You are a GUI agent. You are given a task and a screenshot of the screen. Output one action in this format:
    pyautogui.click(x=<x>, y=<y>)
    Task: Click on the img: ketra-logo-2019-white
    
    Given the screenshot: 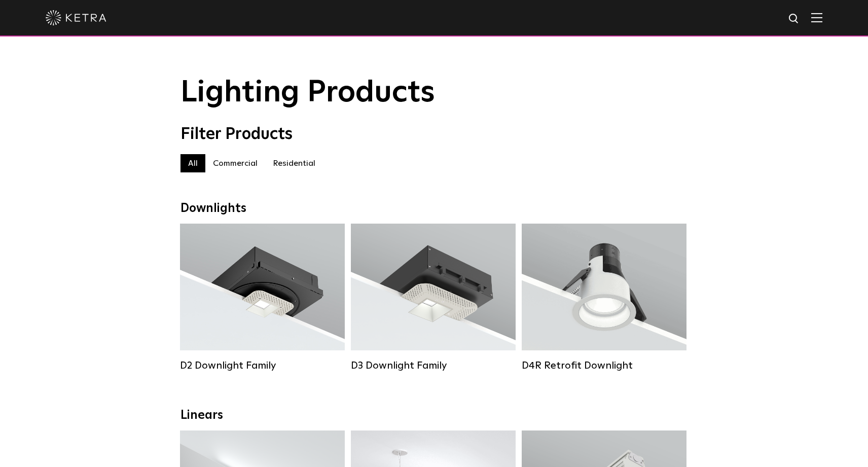 What is the action you would take?
    pyautogui.click(x=76, y=17)
    